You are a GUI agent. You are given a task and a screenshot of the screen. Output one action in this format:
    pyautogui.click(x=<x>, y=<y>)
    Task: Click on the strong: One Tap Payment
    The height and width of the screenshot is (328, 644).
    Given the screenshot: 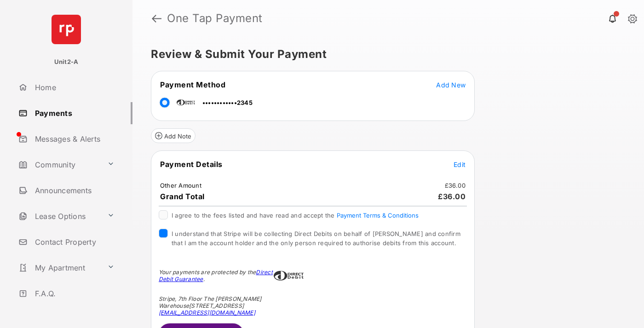 What is the action you would take?
    pyautogui.click(x=215, y=19)
    